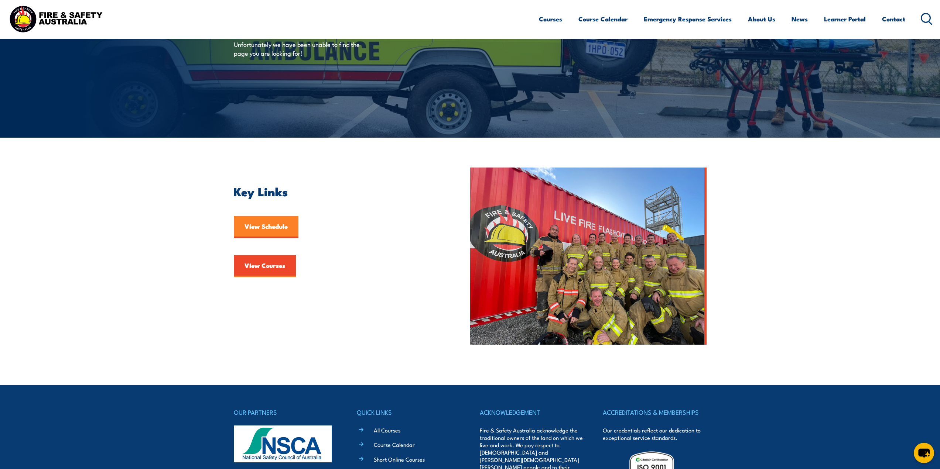  I want to click on h4: ACCREDITATIONS & MEMBERSHIPS, so click(654, 412).